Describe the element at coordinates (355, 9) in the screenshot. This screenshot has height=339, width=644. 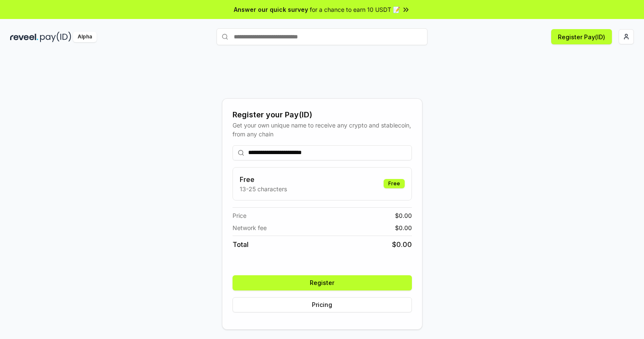
I see `span: for a chance to earn 10 USDT 📝` at that location.